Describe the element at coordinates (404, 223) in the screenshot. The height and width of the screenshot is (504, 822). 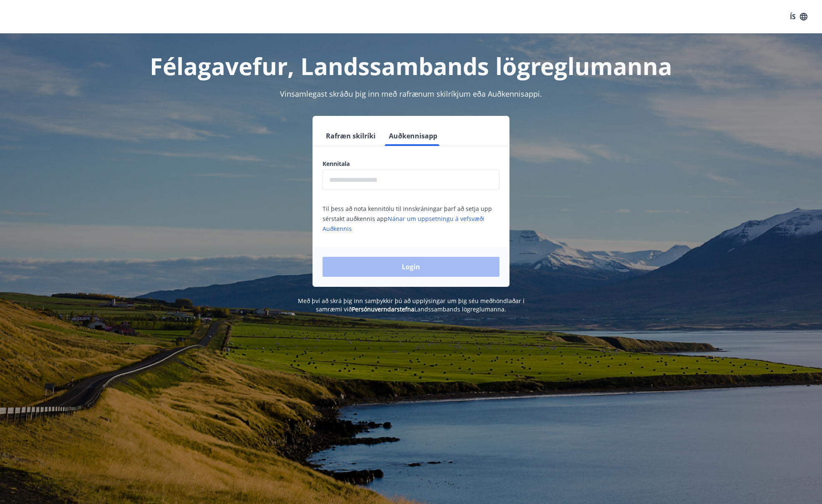
I see `a: Nánar um uppsetningu á vefsvæði Auðkennis` at that location.